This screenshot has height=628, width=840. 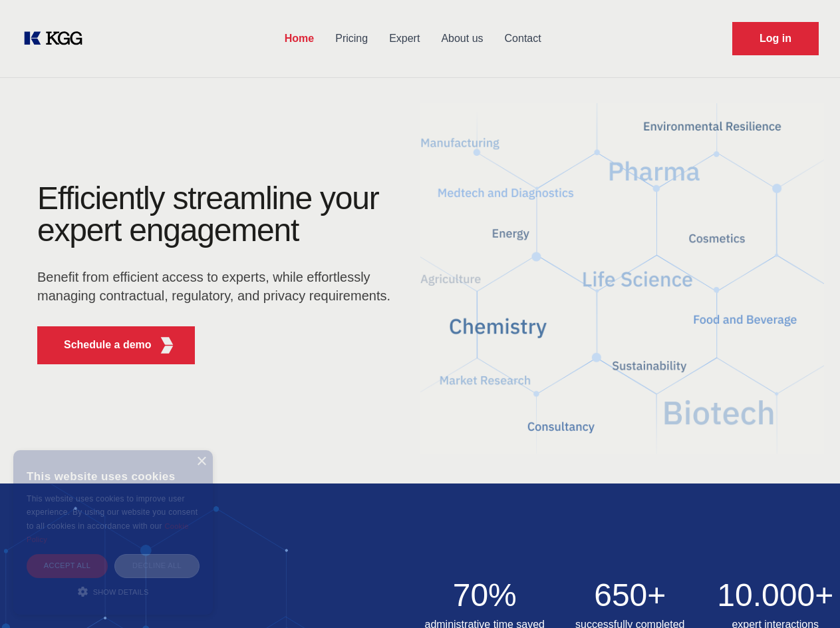 What do you see at coordinates (113, 591) in the screenshot?
I see `div: Show details` at bounding box center [113, 591].